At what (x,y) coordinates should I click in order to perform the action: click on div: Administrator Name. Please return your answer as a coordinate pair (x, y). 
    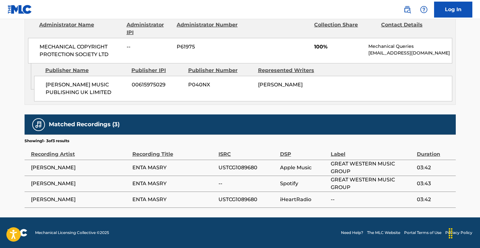
    Looking at the image, I should click on (80, 29).